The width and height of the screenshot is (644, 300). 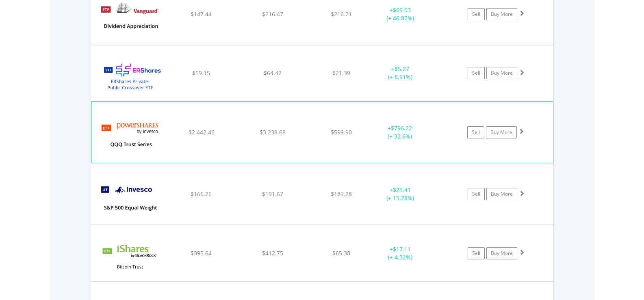 I want to click on img: EQU.US.IBIT.png, so click(x=130, y=257).